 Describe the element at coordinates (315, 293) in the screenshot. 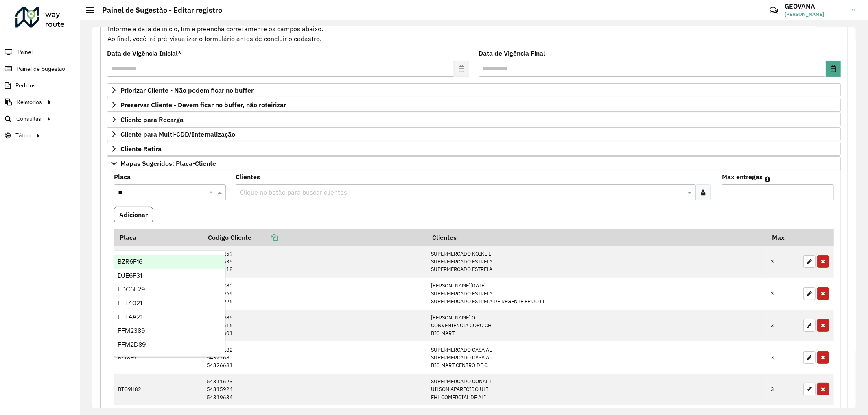

I see `td: 54312780 54318969 54330926` at that location.